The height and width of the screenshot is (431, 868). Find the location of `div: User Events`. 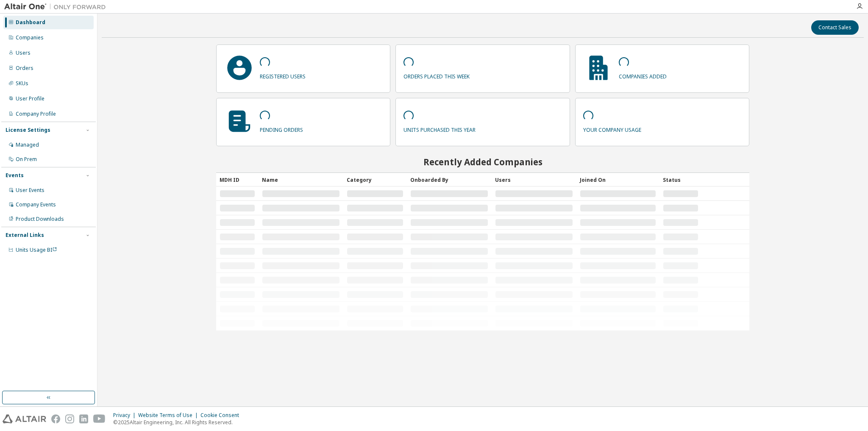

div: User Events is located at coordinates (30, 190).